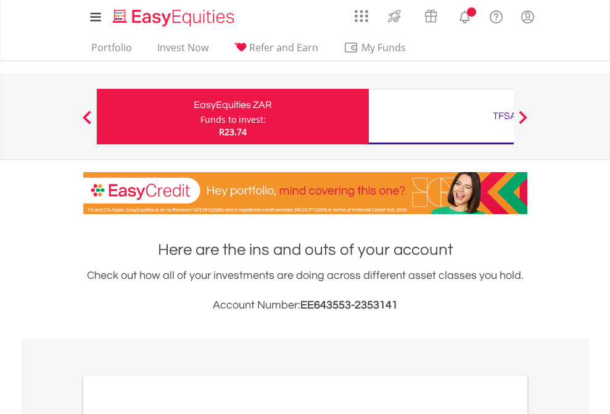 This screenshot has height=414, width=610. Describe the element at coordinates (112, 51) in the screenshot. I see `a: Portfolio` at that location.